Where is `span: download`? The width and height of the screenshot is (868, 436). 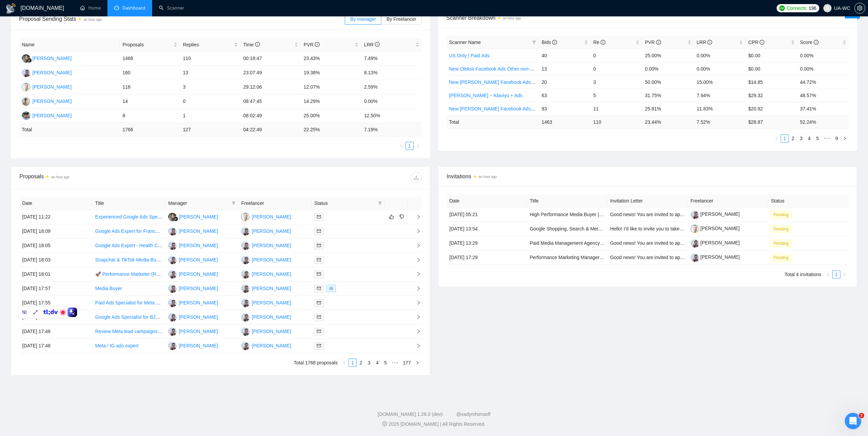 span: download is located at coordinates (416, 178).